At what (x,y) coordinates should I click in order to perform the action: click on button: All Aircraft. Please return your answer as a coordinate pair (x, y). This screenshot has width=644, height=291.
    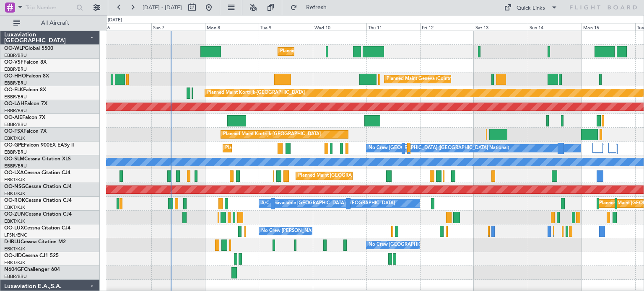
    Looking at the image, I should click on (50, 23).